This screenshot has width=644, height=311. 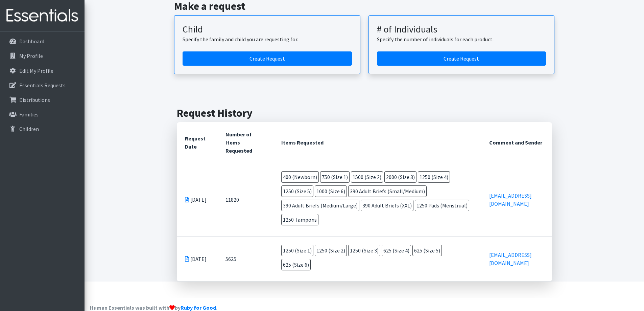 What do you see at coordinates (43, 100) in the screenshot?
I see `a: Distributions` at bounding box center [43, 100].